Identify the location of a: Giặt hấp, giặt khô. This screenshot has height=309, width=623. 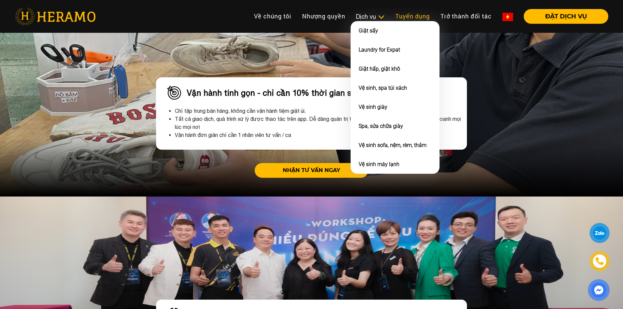
(380, 69).